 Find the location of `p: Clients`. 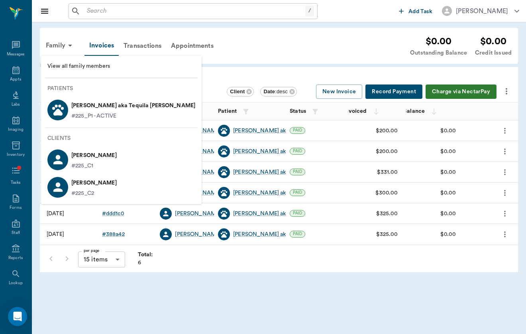

p: Clients is located at coordinates (124, 138).